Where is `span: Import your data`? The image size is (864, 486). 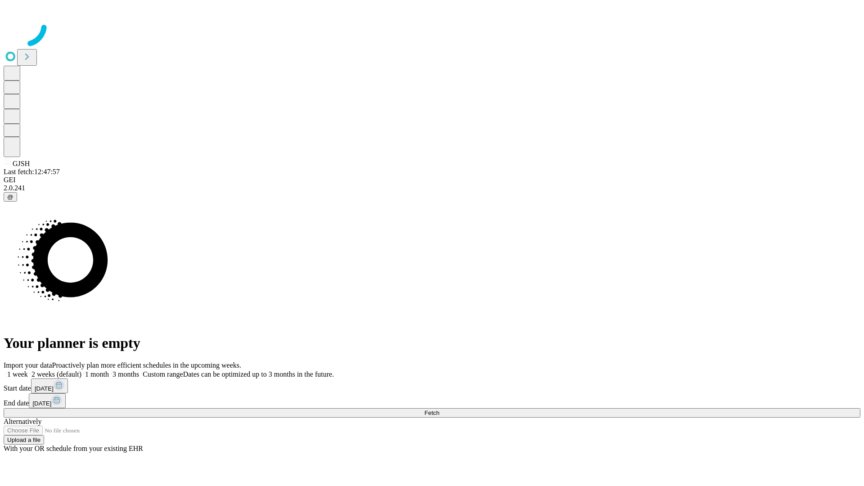
span: Import your data is located at coordinates (28, 365).